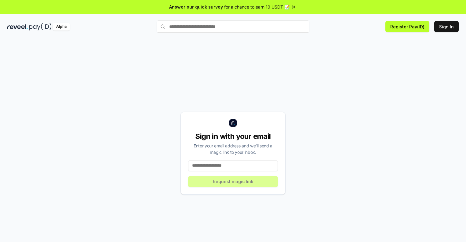  What do you see at coordinates (61, 27) in the screenshot?
I see `div: Alpha` at bounding box center [61, 27].